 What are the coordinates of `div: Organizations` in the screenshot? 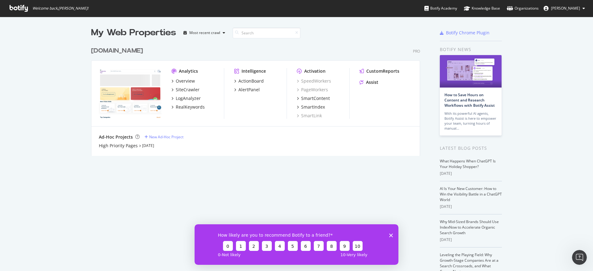 It's located at (523, 8).